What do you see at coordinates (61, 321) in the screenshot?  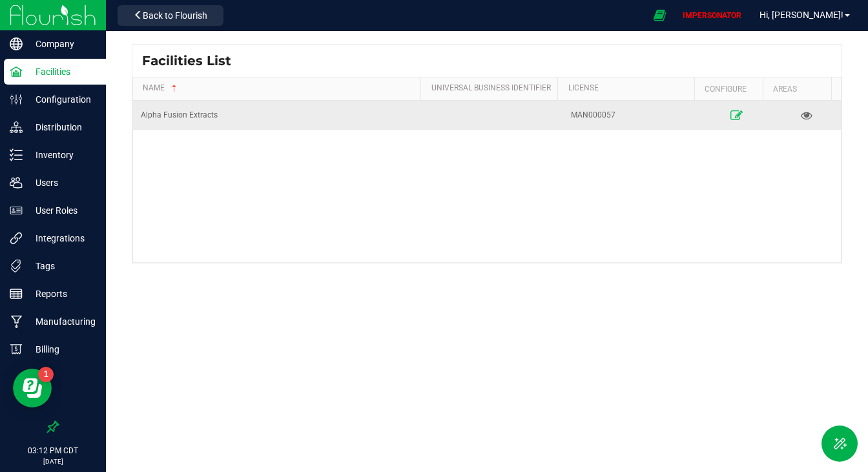 I see `p: Manufacturing` at bounding box center [61, 321].